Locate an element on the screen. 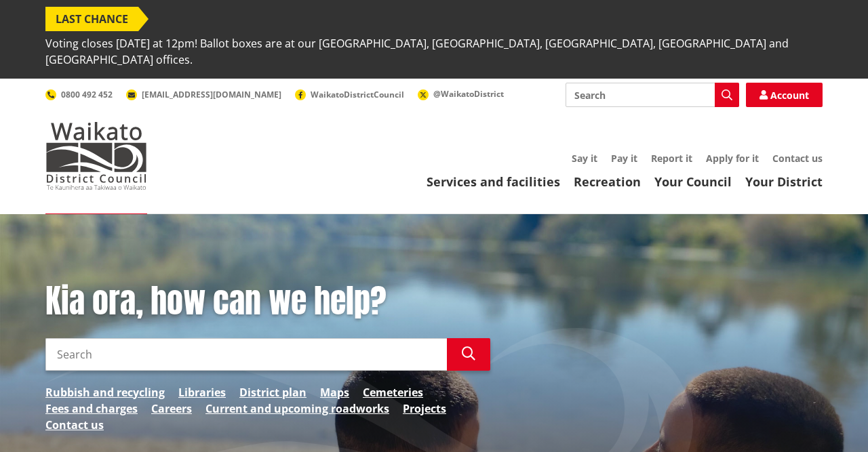 This screenshot has width=868, height=452. span: LAST CHANCE is located at coordinates (92, 19).